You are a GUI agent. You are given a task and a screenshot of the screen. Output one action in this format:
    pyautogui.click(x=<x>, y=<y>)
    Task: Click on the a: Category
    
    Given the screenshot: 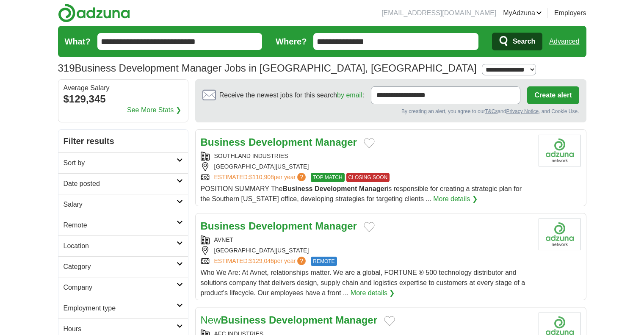 What is the action you would take?
    pyautogui.click(x=123, y=266)
    